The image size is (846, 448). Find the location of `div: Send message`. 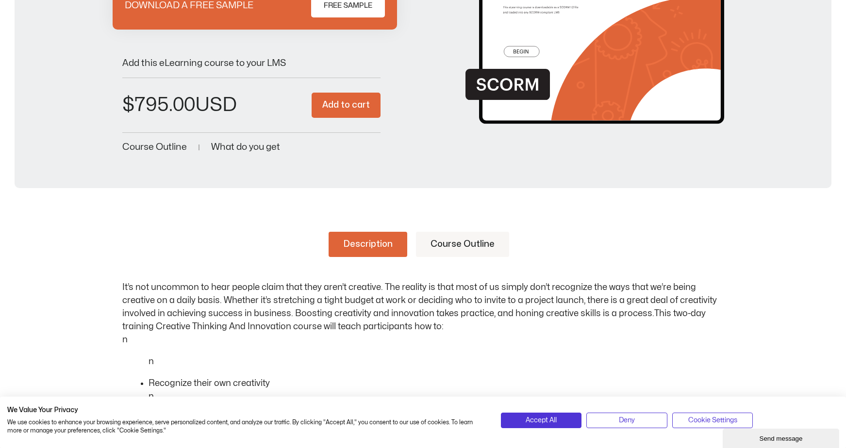

div: Send message is located at coordinates (58, 12).